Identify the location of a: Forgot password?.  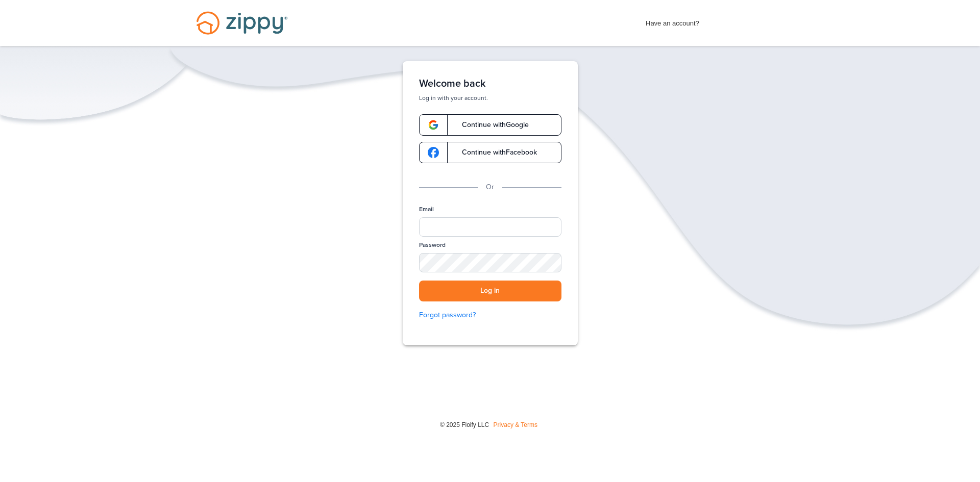
(490, 316).